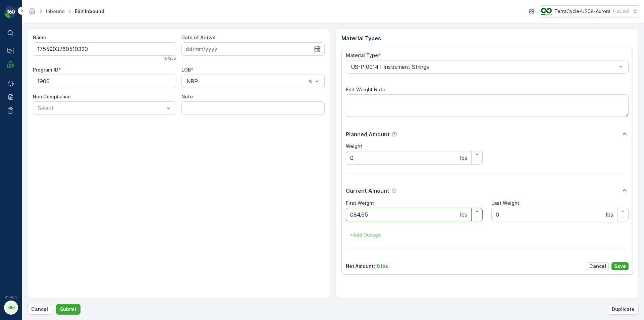 The image size is (644, 320). What do you see at coordinates (582, 11) in the screenshot?
I see `p: TerraCycle-US08-Aurora` at bounding box center [582, 11].